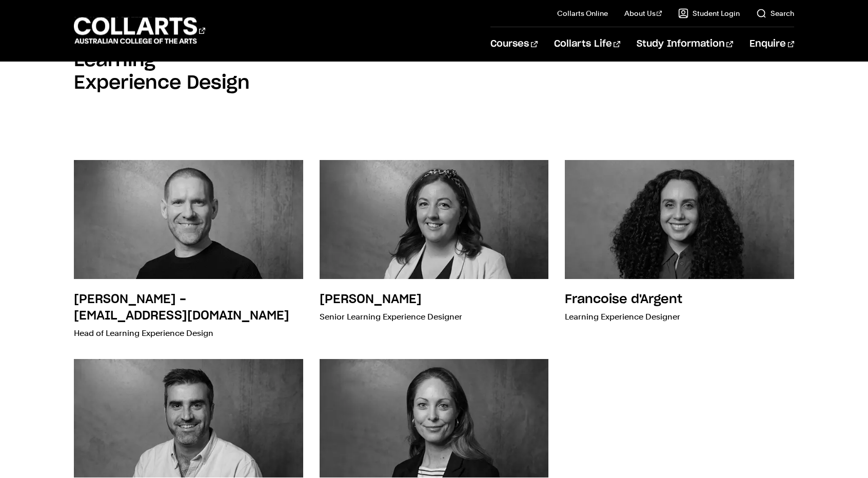  What do you see at coordinates (775, 13) in the screenshot?
I see `a: Search` at bounding box center [775, 13].